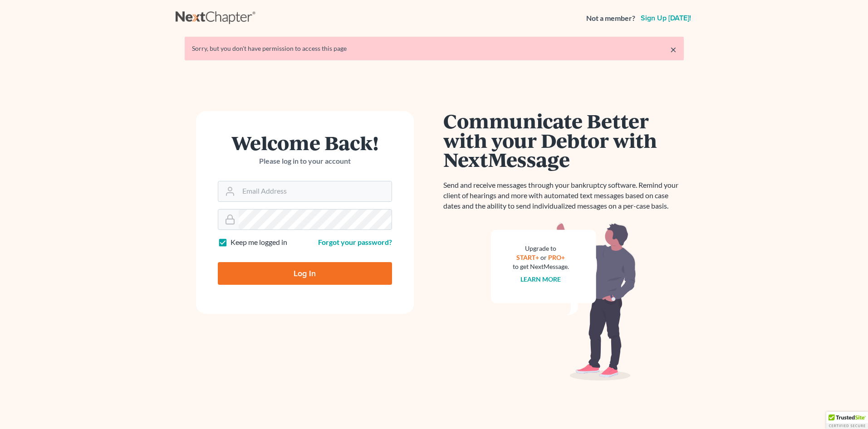 The height and width of the screenshot is (429, 868). I want to click on h1: Welcome Back!, so click(305, 143).